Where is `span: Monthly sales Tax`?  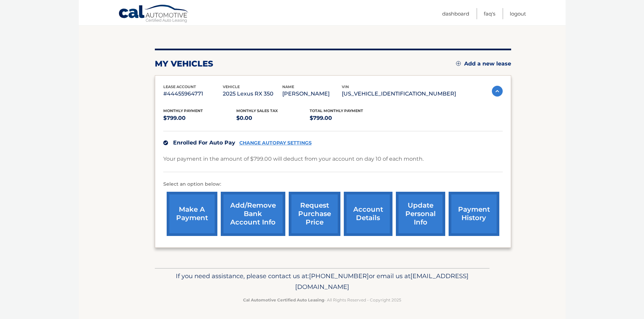
span: Monthly sales Tax is located at coordinates (257, 111).